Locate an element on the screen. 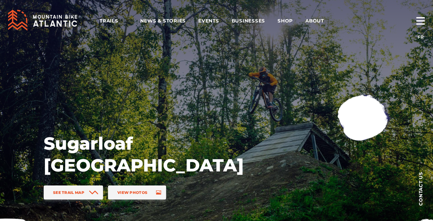  span: Trails is located at coordinates (114, 21).